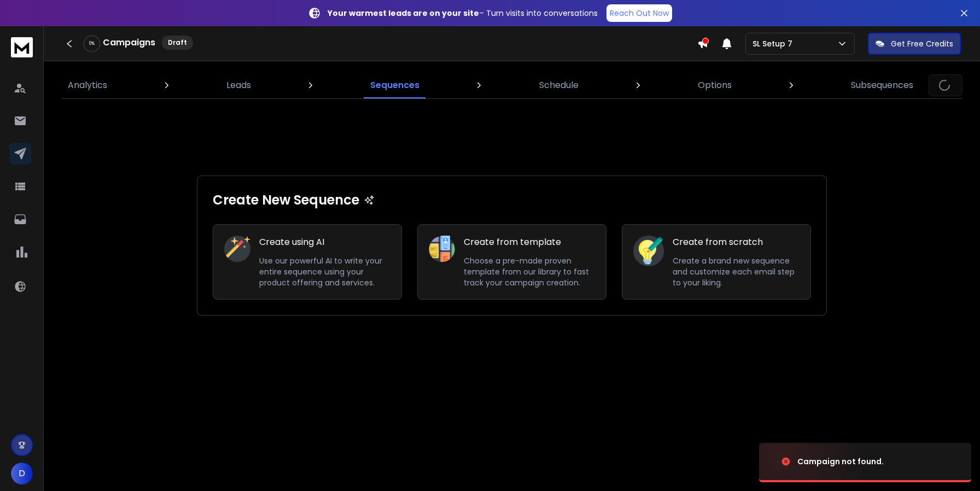 The height and width of the screenshot is (491, 980). Describe the element at coordinates (774, 43) in the screenshot. I see `p: SL Setup 7` at that location.